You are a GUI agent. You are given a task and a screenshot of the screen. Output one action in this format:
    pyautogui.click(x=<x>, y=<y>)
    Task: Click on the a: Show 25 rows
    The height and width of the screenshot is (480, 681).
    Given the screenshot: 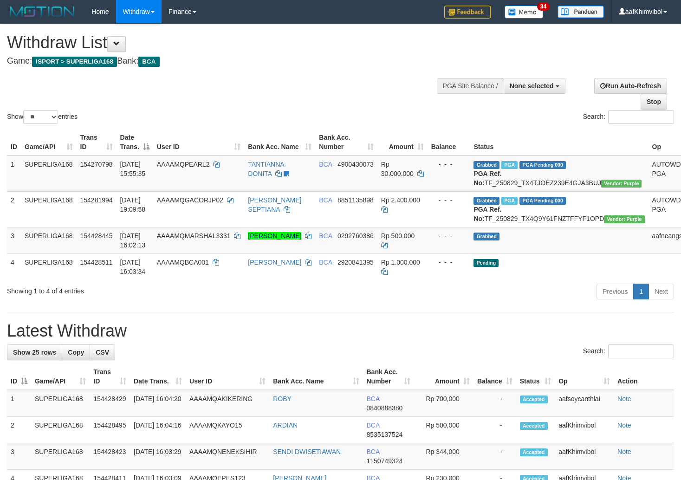 What is the action you would take?
    pyautogui.click(x=34, y=352)
    